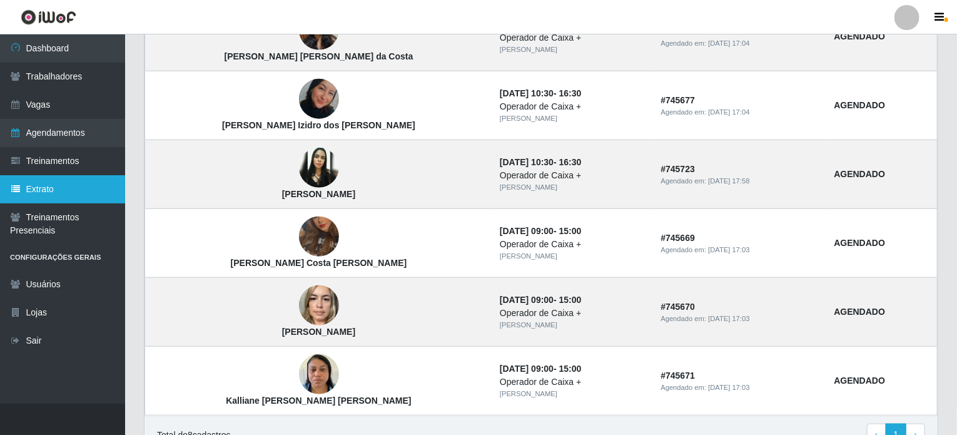 The image size is (957, 435). I want to click on strong: # 745670, so click(678, 307).